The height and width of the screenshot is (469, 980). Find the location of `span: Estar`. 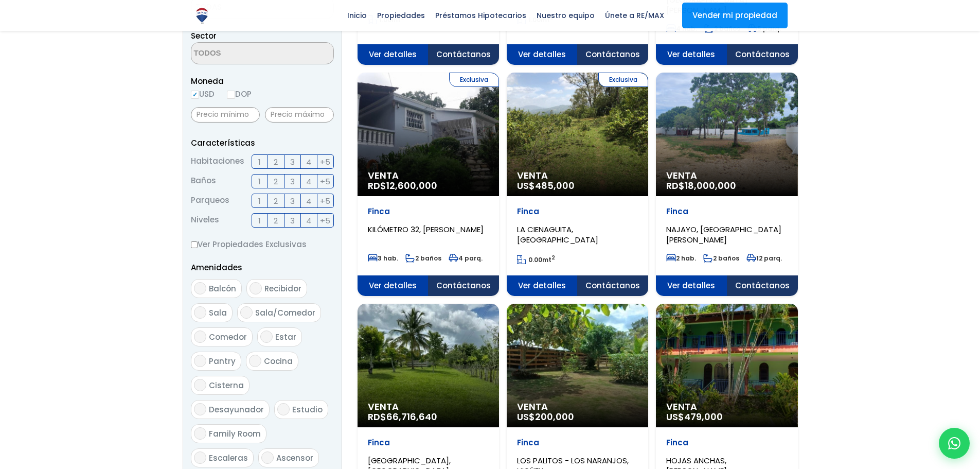

span: Estar is located at coordinates (286, 336).